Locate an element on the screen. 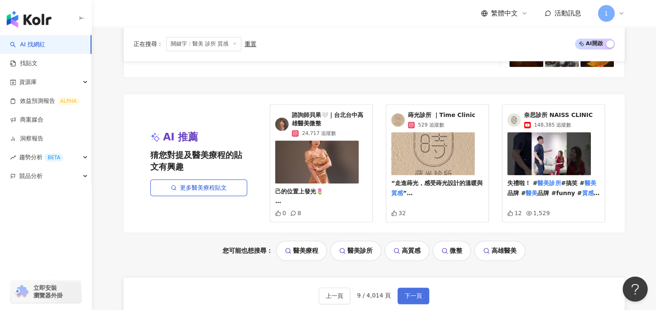 Image resolution: width=656 pixels, height=310 pixels. span: 活動訊息 is located at coordinates (568, 13).